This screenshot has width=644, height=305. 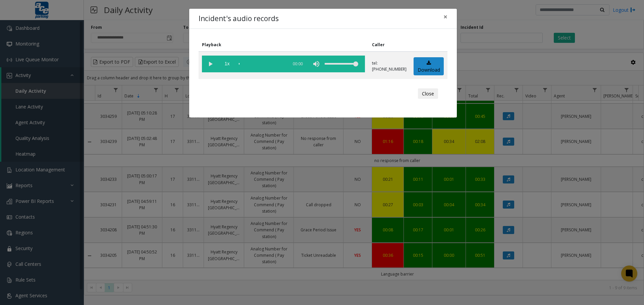 I want to click on a: Download, so click(x=428, y=66).